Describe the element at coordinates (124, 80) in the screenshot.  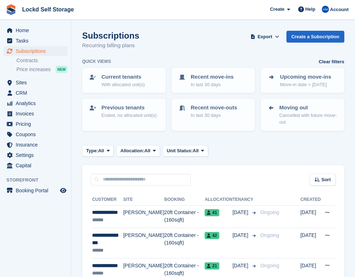
I see `a: Current tenants With allocated unit(s)` at that location.